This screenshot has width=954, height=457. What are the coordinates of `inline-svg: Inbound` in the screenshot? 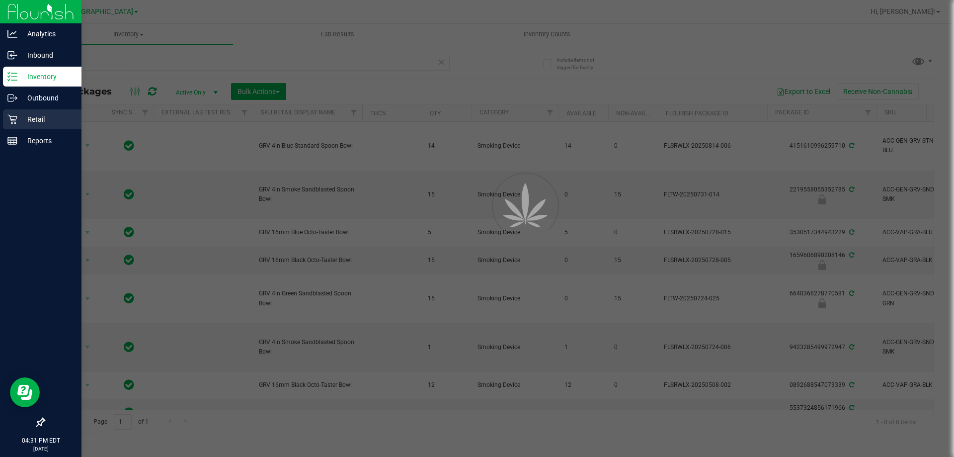 It's located at (12, 55).